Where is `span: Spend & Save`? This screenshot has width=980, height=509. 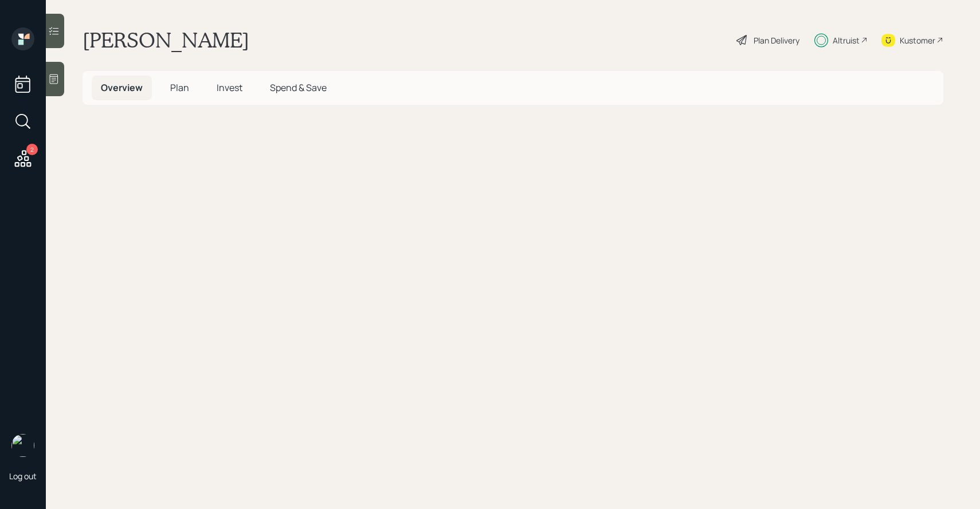
span: Spend & Save is located at coordinates (298, 87).